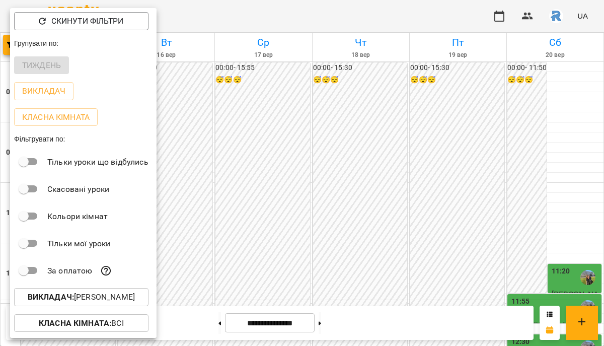 Image resolution: width=604 pixels, height=346 pixels. I want to click on p: Кольори кімнат, so click(78, 217).